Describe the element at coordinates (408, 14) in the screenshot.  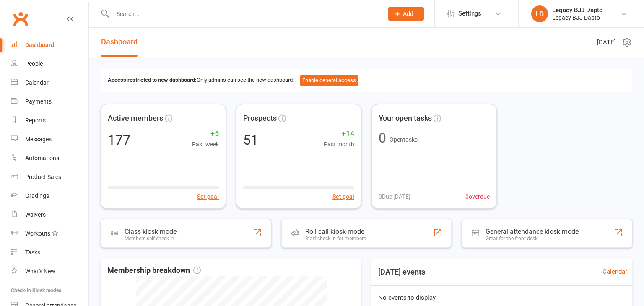
I see `span: Add` at that location.